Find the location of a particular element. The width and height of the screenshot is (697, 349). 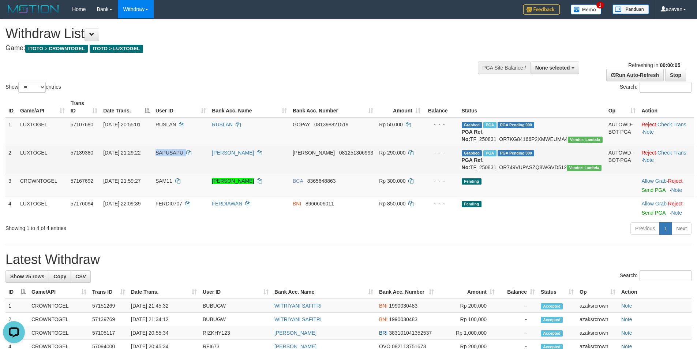

span: BCA is located at coordinates (298, 181).